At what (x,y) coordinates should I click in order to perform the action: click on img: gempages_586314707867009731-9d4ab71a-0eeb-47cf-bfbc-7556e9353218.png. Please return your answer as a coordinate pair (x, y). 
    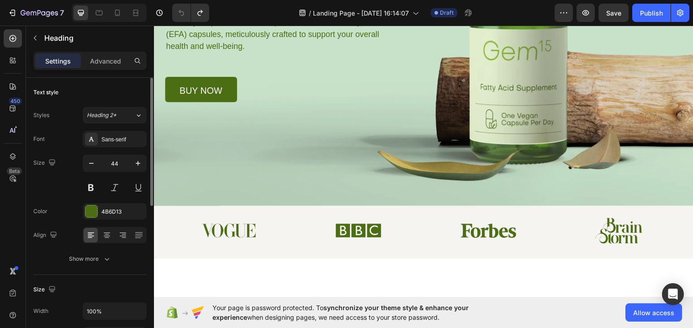
    Looking at the image, I should click on (76, 208).